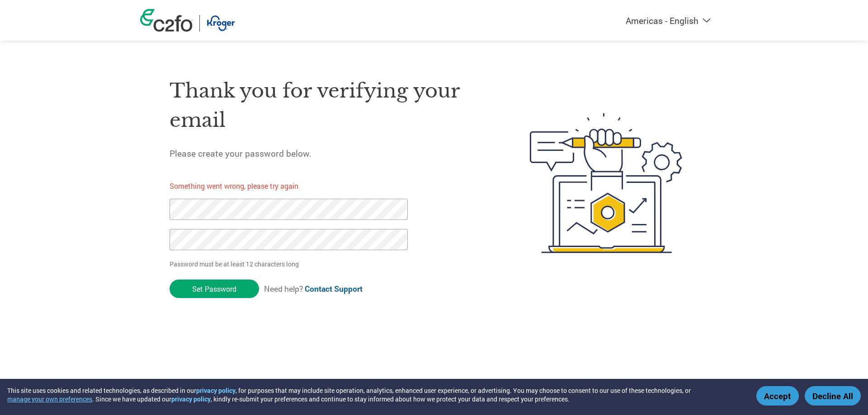 This screenshot has height=415, width=868. What do you see at coordinates (833, 396) in the screenshot?
I see `button: Decline All` at bounding box center [833, 396].